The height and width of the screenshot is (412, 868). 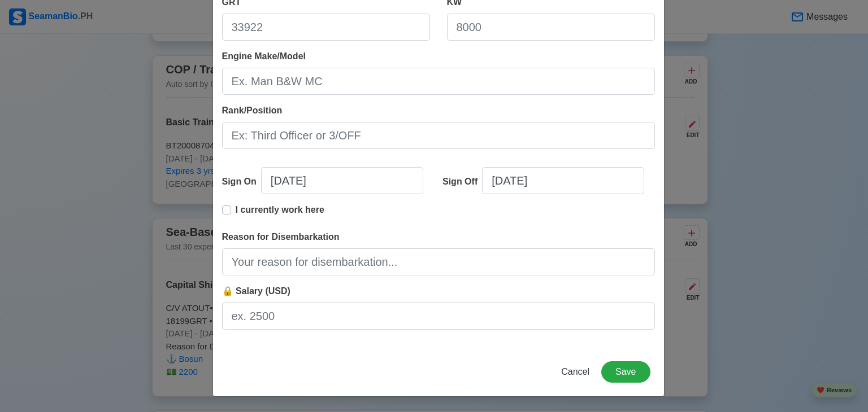 What do you see at coordinates (241, 182) in the screenshot?
I see `div: Sign On` at bounding box center [241, 182].